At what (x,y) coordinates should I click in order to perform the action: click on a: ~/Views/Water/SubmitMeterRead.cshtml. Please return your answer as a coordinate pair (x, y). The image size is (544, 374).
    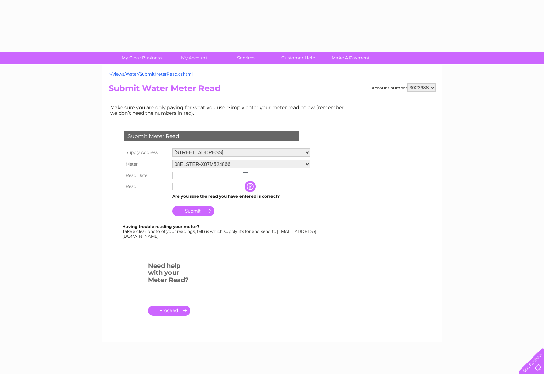
    Looking at the image, I should click on (150, 74).